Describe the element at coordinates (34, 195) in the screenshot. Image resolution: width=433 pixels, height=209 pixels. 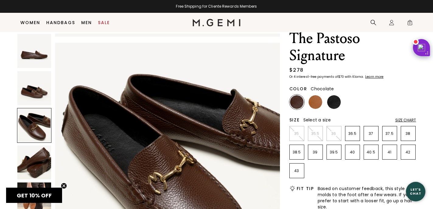
I see `span: GET 10% OFF` at that location.